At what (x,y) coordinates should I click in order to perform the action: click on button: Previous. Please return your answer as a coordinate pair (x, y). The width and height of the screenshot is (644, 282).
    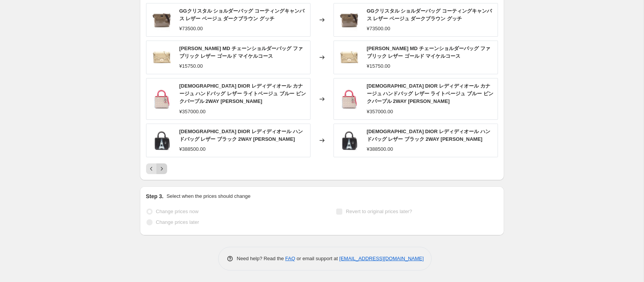
    Looking at the image, I should click on (152, 169).